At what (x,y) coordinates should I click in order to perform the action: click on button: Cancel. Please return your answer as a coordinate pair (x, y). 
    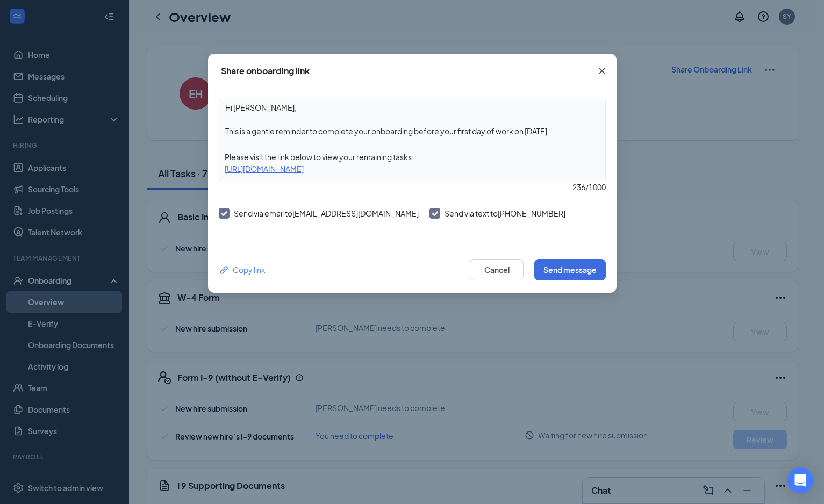
    Looking at the image, I should click on (497, 270).